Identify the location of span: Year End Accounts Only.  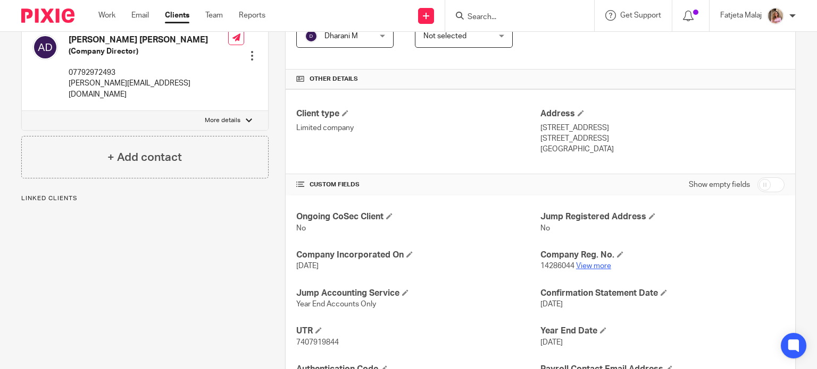
(336, 305).